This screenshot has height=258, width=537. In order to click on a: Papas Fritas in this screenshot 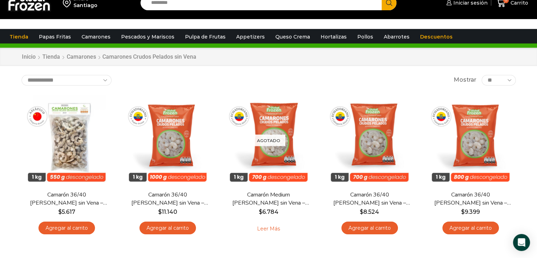, I will do `click(55, 37)`.